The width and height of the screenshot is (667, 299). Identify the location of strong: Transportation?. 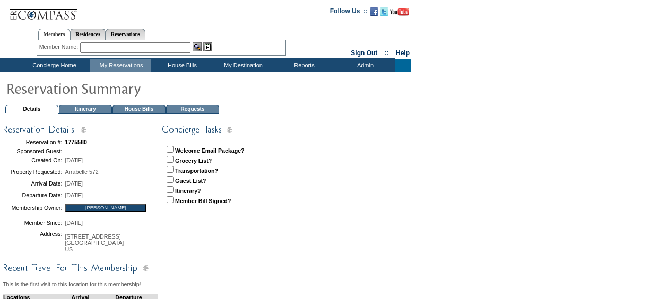
(196, 171).